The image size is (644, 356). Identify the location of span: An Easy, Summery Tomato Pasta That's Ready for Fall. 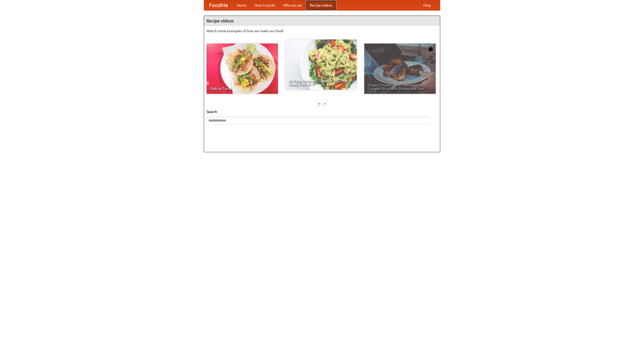
(321, 83).